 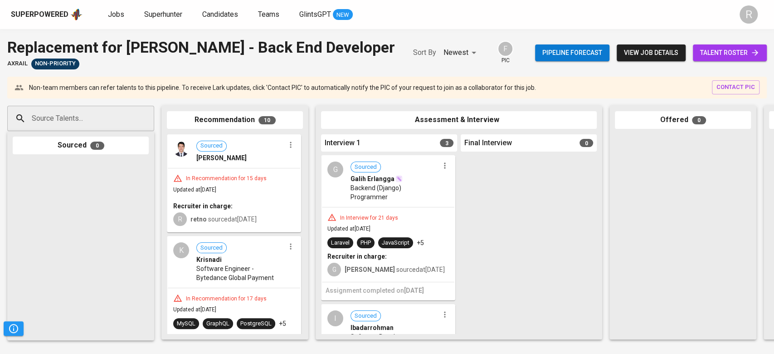 I want to click on button: Pipeline forecast, so click(x=572, y=53).